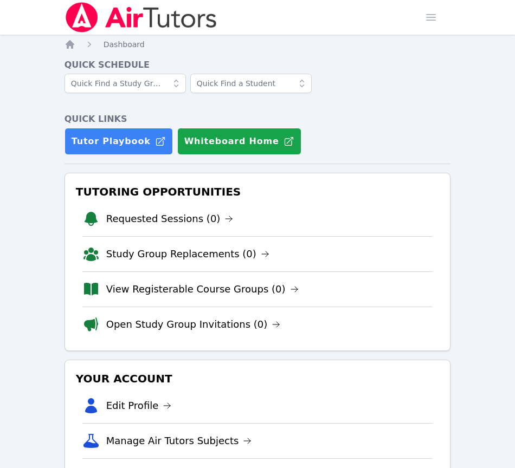 This screenshot has width=515, height=468. I want to click on input: Quick Find a Study Group, so click(125, 83).